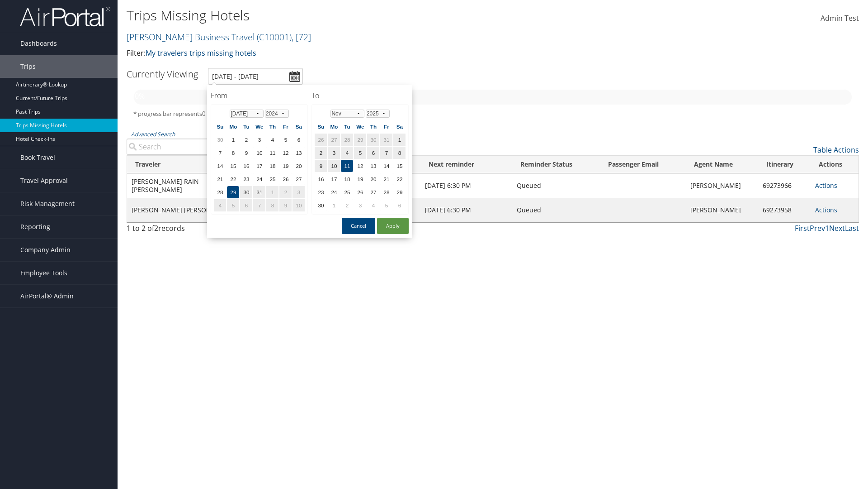 The image size is (868, 489). Describe the element at coordinates (246, 165) in the screenshot. I see `td: 16` at that location.